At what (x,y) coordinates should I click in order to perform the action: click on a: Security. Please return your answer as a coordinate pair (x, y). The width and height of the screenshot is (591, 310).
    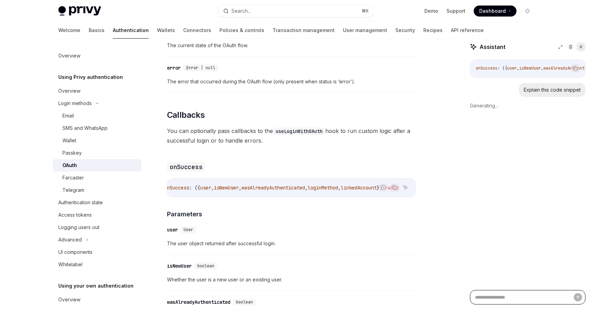
    Looking at the image, I should click on (405, 30).